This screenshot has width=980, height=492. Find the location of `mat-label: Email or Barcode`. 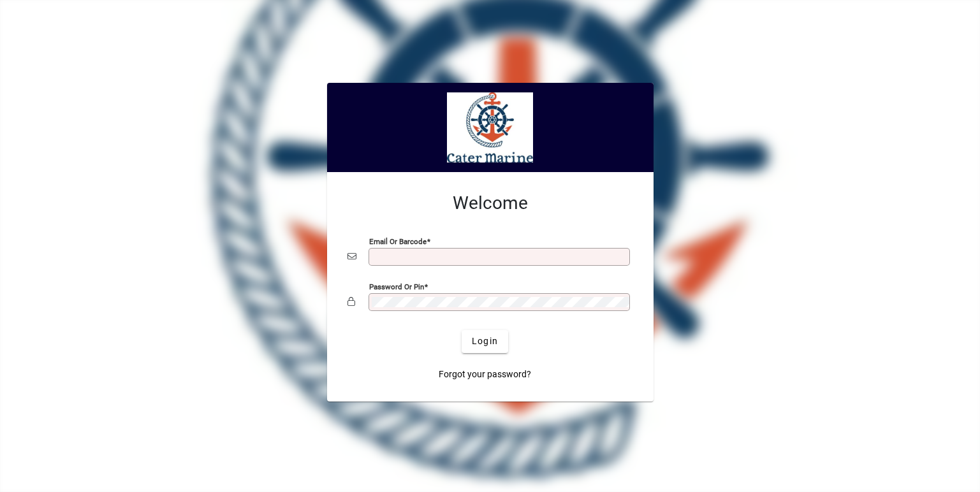

mat-label: Email or Barcode is located at coordinates (398, 241).